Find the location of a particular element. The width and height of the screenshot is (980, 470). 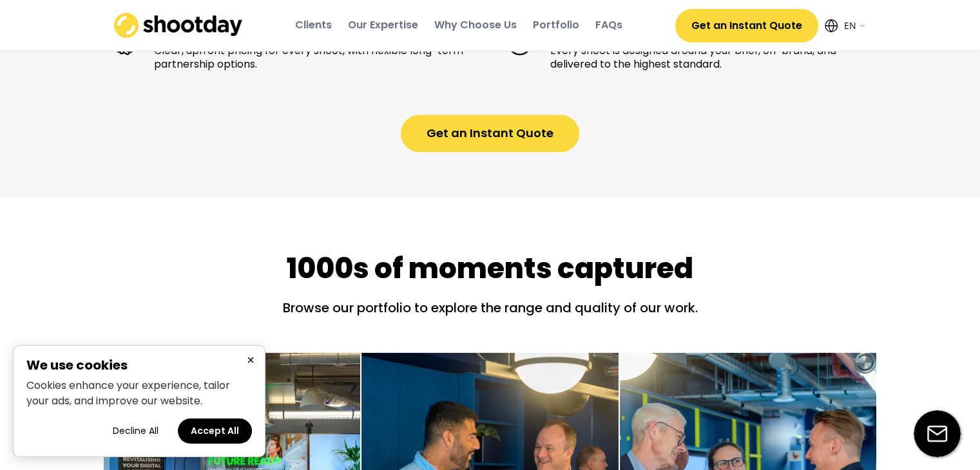

div: Clear, upfront pricing for every shoot, with flexible long-term partnership options. is located at coordinates (317, 58).